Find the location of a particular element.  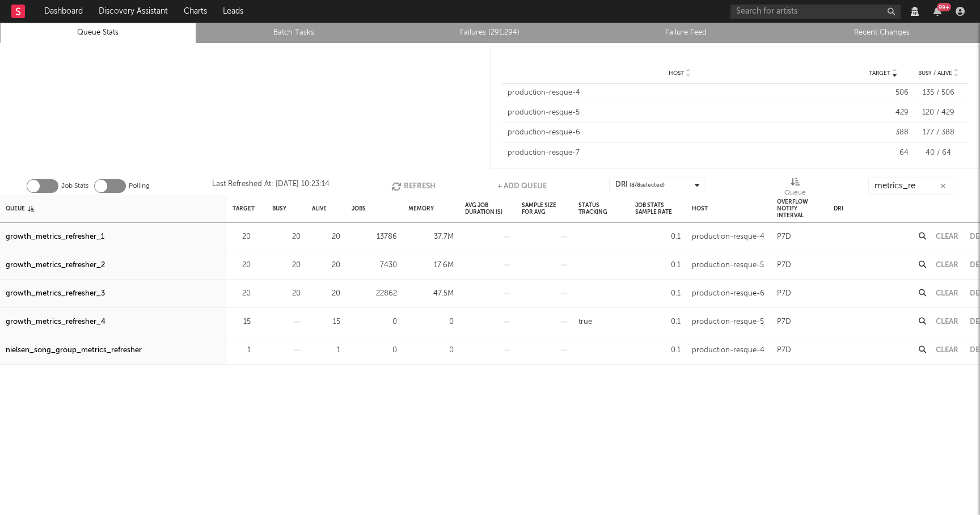

div: Busy is located at coordinates (279, 209).